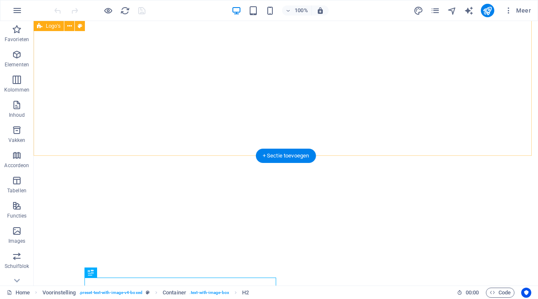 The image size is (538, 299). I want to click on button: design, so click(419, 11).